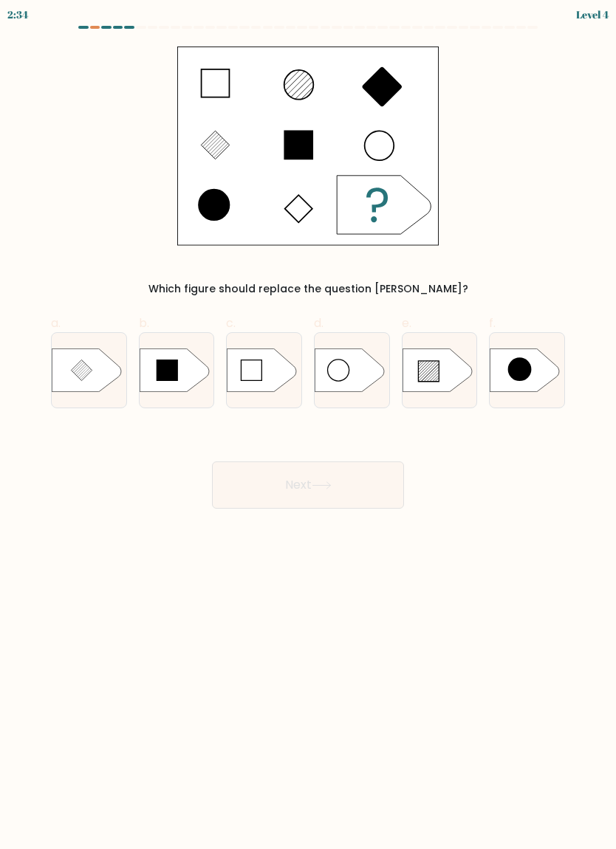 The height and width of the screenshot is (849, 616). I want to click on span: f., so click(492, 322).